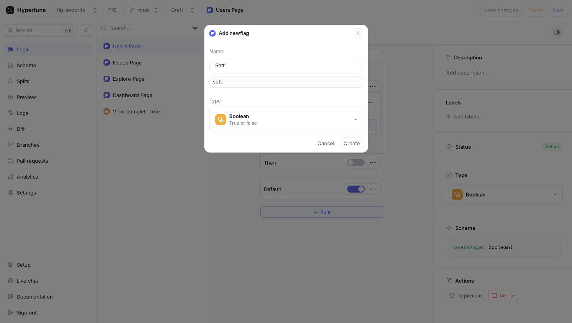 The image size is (572, 323). Describe the element at coordinates (286, 66) in the screenshot. I see `input: Enter a name for this flag` at that location.